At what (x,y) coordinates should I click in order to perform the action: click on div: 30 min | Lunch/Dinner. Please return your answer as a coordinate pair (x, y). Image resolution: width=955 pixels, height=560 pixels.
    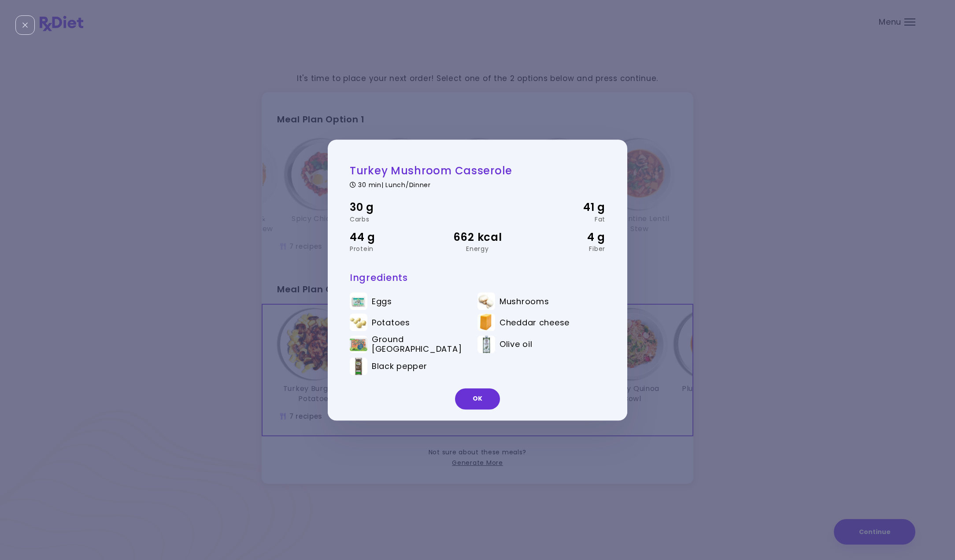
    Looking at the image, I should click on (478, 184).